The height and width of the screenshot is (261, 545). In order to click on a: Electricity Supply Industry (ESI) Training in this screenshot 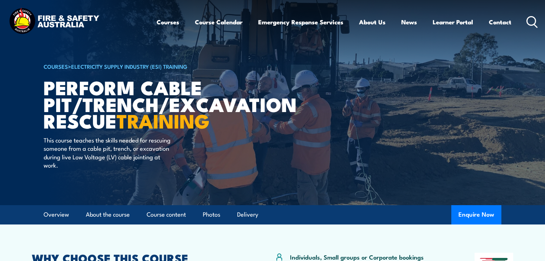, I will do `click(129, 66)`.